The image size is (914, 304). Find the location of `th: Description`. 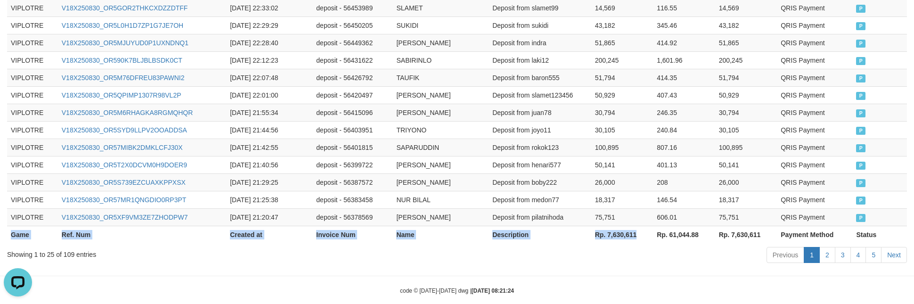

th: Description is located at coordinates (539, 234).